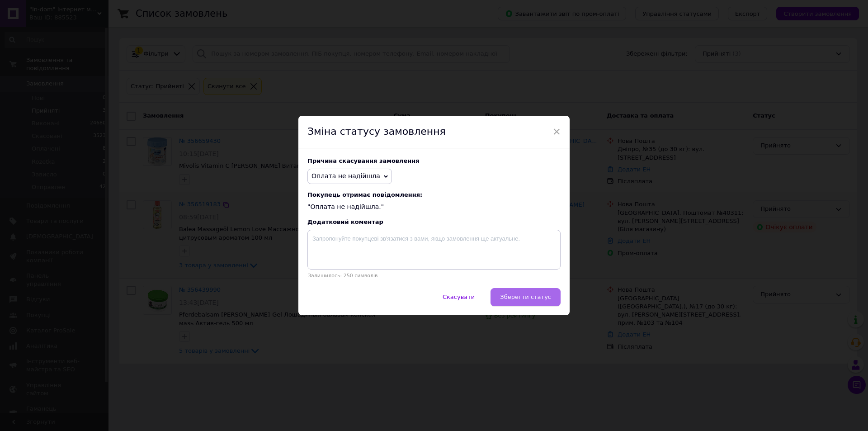  I want to click on button: Скасувати, so click(458, 297).